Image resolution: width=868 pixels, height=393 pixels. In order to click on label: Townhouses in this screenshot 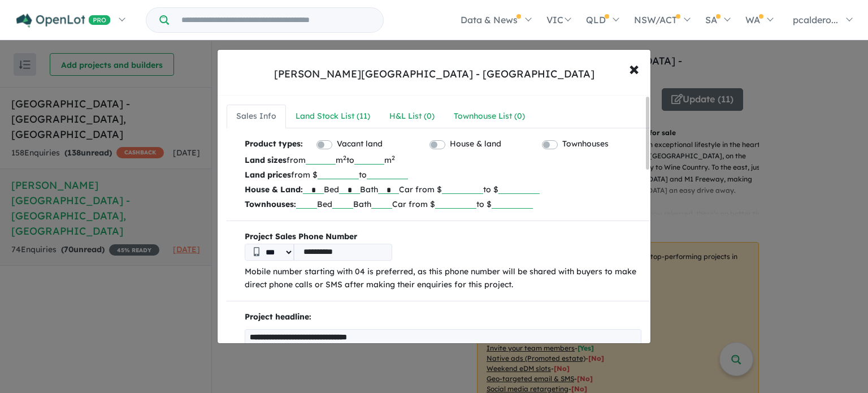, I will do `click(586, 144)`.